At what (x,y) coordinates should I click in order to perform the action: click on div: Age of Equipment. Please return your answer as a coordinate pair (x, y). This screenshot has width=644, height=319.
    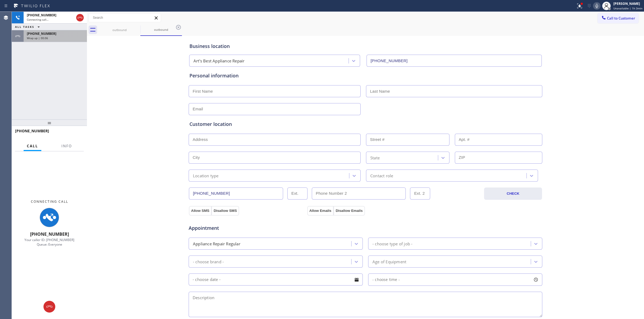
    Looking at the image, I should click on (389, 261).